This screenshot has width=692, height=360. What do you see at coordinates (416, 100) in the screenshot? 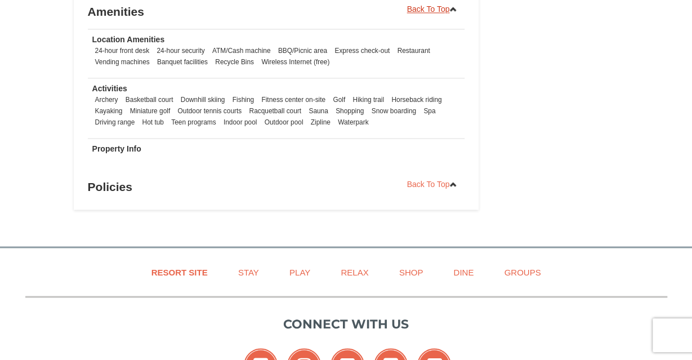
I see `li: Horseback riding` at bounding box center [416, 100].